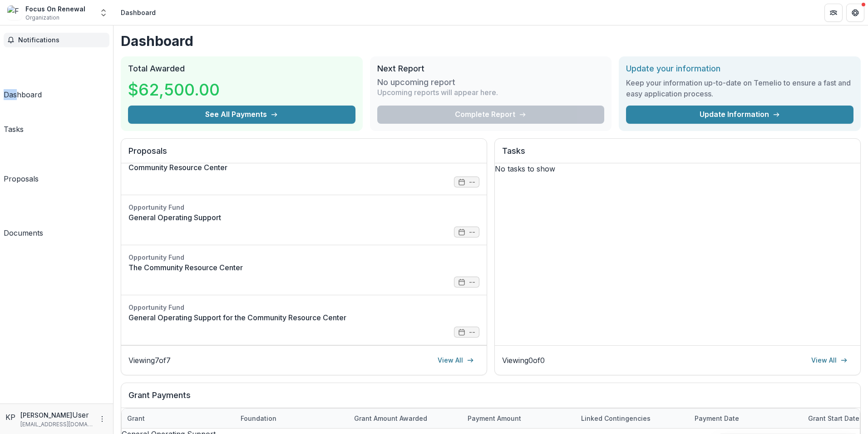  Describe the element at coordinates (416, 82) in the screenshot. I see `h3: No upcoming report` at that location.